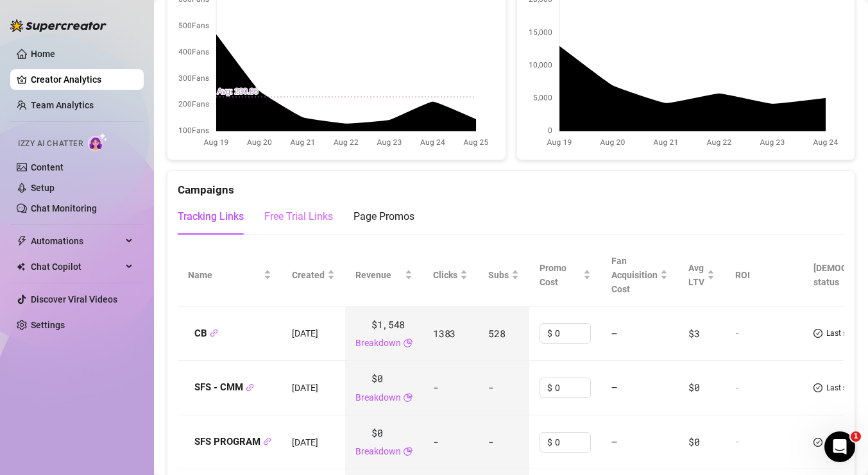 This screenshot has width=868, height=475. What do you see at coordinates (634, 275) in the screenshot?
I see `span: Fan Acquisition Cost` at bounding box center [634, 275].